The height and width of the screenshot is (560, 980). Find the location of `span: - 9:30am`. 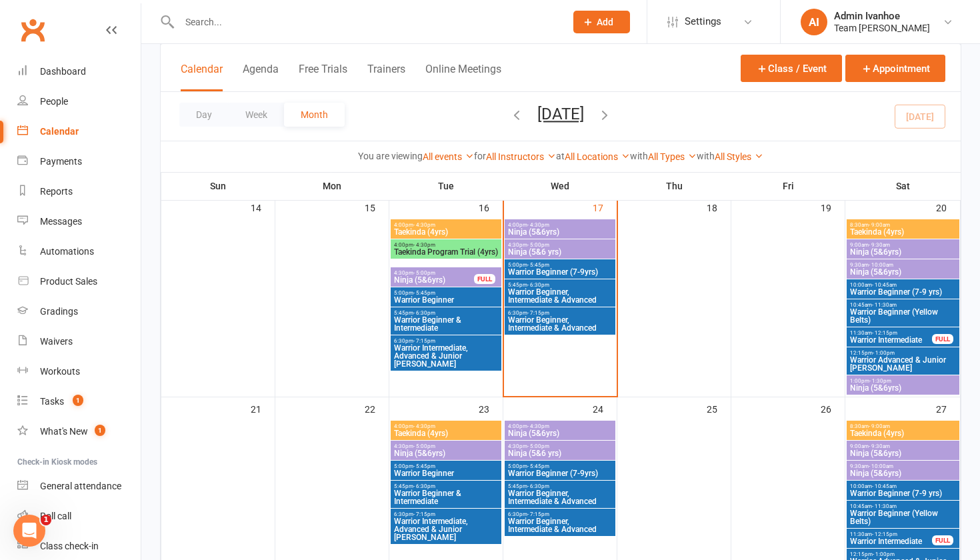

span: - 9:30am is located at coordinates (880, 446).